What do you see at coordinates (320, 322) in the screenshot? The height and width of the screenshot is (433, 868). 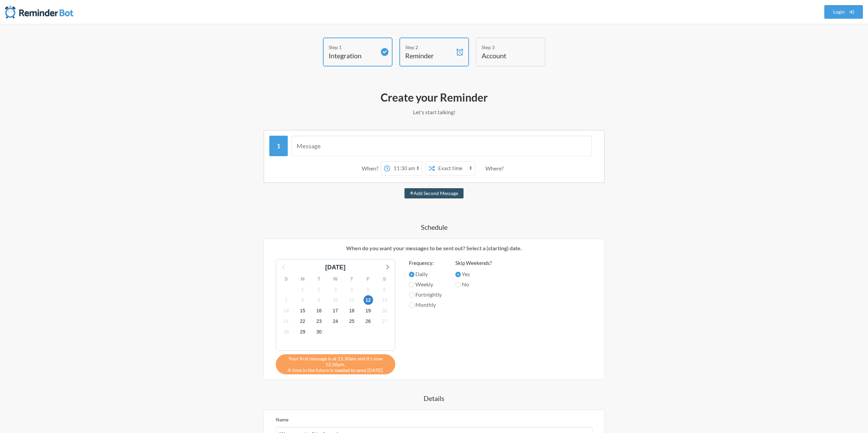 I see `span: Thursday, October 23, 2025` at bounding box center [320, 322].